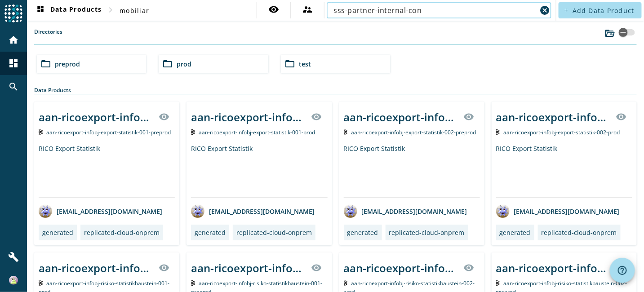 The width and height of the screenshot is (644, 292). Describe the element at coordinates (40, 132) in the screenshot. I see `img: Kafka Topic: aan-ricoexport-infobj-export-statistik-001-preprod` at that location.